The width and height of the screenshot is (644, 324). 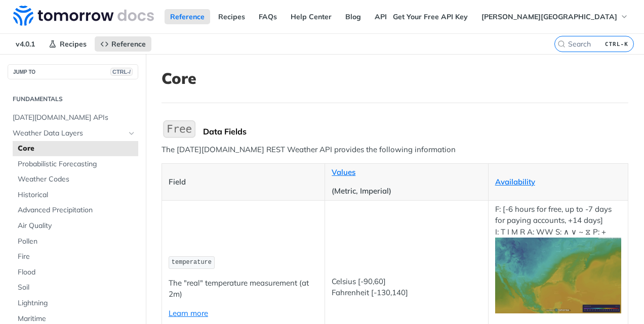 What do you see at coordinates (243, 289) in the screenshot?
I see `p: The "real" temperature measurement (at 2m)` at bounding box center [243, 289].